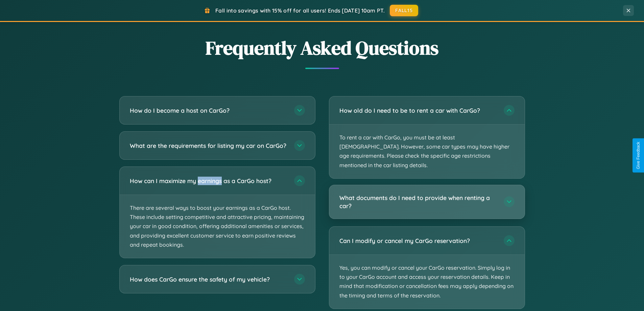  What do you see at coordinates (208, 111) in the screenshot?
I see `h3: How do I become a host on CarGo?` at bounding box center [208, 111].